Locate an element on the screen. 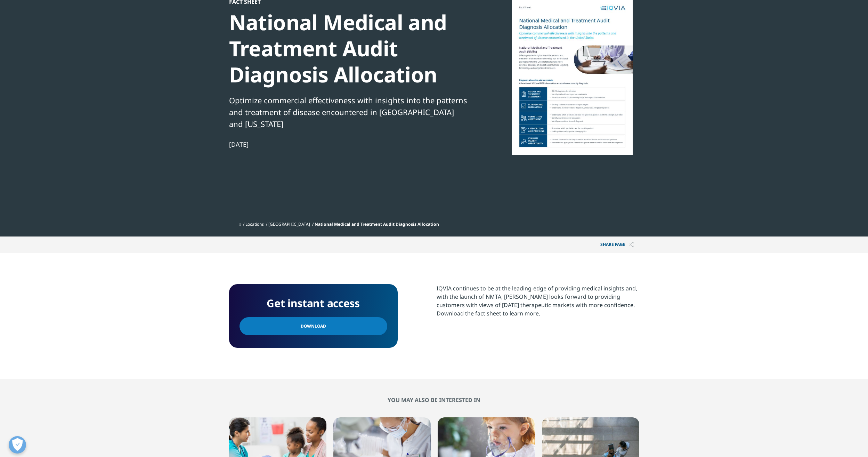 The height and width of the screenshot is (457, 868). a: Download is located at coordinates (313, 326).